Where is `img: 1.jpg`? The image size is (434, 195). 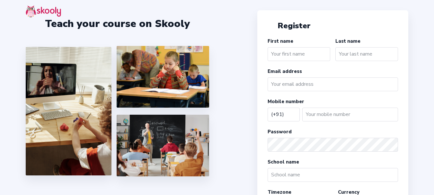
img: 1.jpg is located at coordinates (68, 111).